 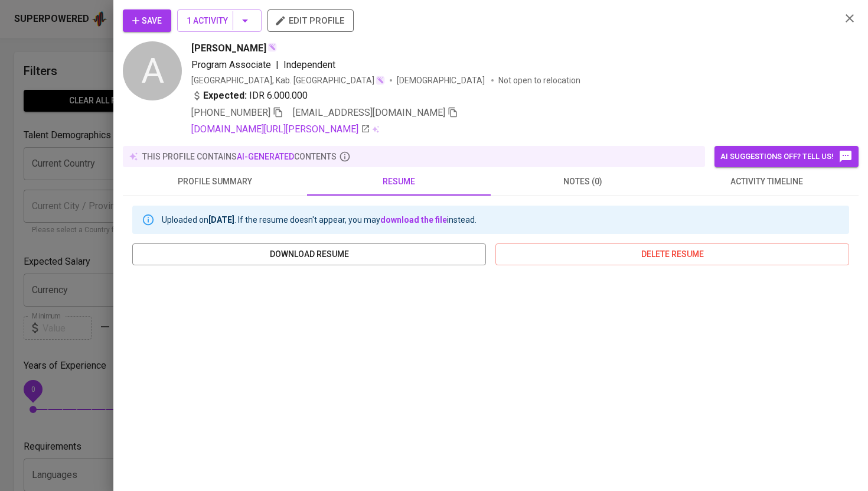 I want to click on span: Save, so click(x=147, y=21).